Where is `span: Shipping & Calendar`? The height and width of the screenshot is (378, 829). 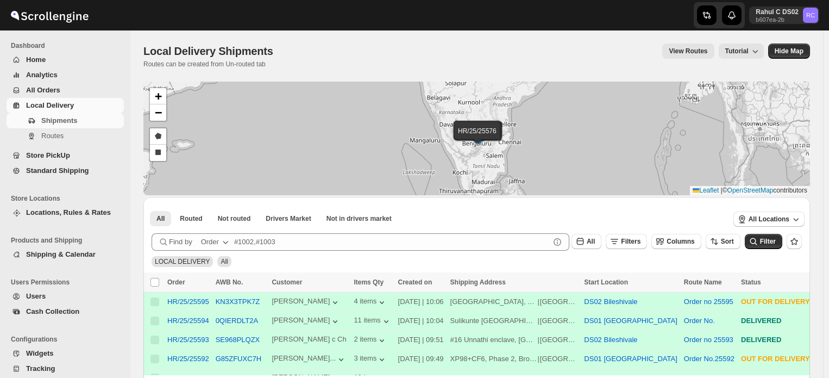 span: Shipping & Calendar is located at coordinates (61, 254).